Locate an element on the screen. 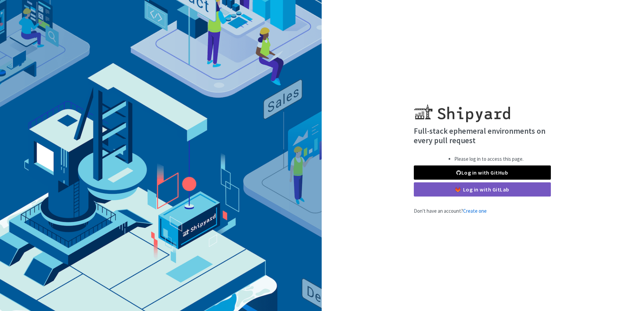  li: Please log in to access this page. is located at coordinates (489, 159).